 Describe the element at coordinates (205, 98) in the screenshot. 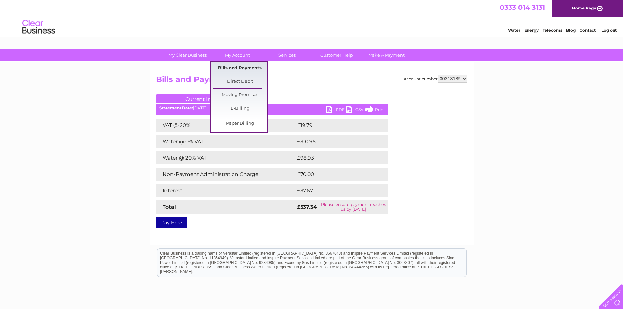

I see `a: Current Invoice` at that location.